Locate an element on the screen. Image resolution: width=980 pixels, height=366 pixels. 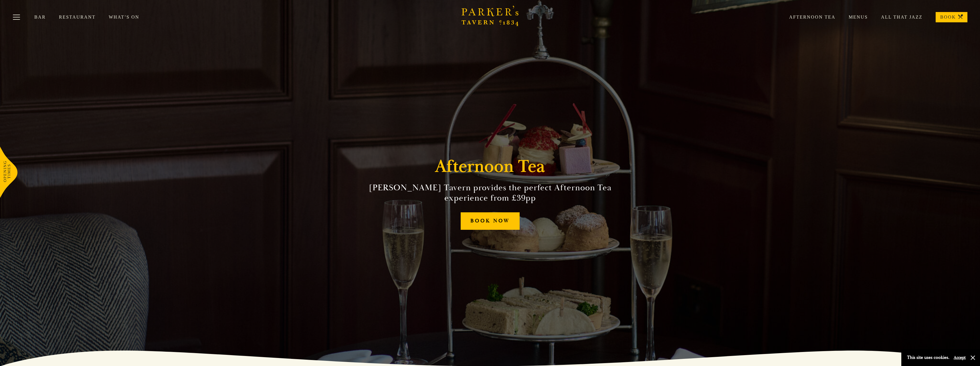
button: Accept is located at coordinates (960, 358).